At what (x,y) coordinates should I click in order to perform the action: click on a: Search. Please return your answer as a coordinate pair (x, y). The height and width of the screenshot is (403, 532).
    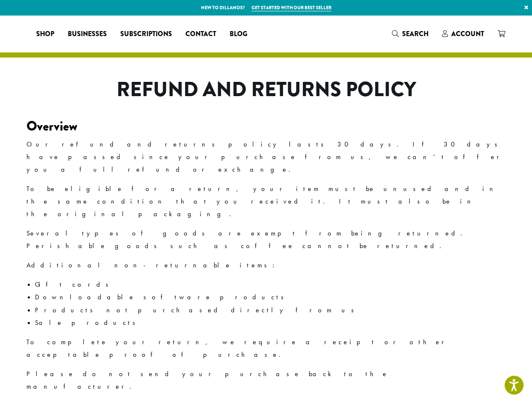
    Looking at the image, I should click on (410, 33).